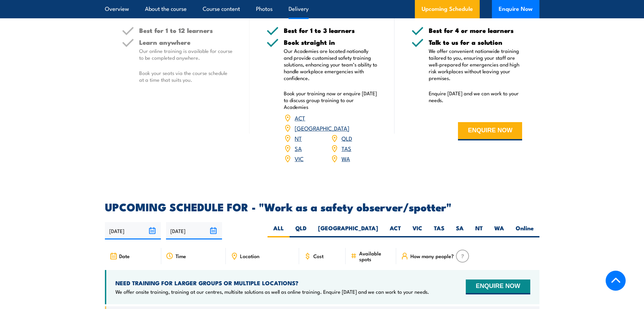  Describe the element at coordinates (186, 76) in the screenshot. I see `p: Book your seats via the course schedule at a time that suits you.` at that location.